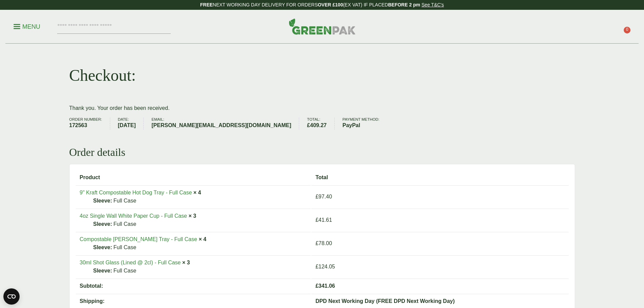 This screenshot has width=644, height=308. Describe the element at coordinates (136, 192) in the screenshot. I see `a: 9" Kraft Compostable Hot Dog Tray - Full Case` at that location.